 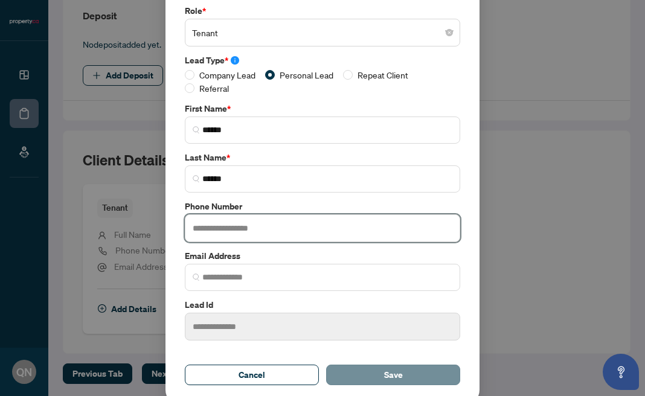 I want to click on label: Lead Type, so click(x=322, y=60).